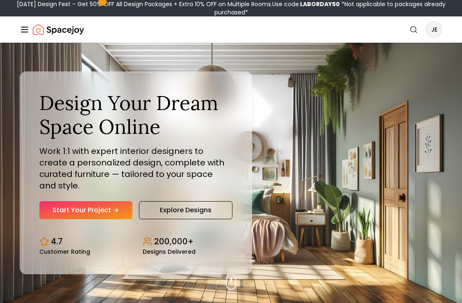 This screenshot has height=303, width=462. I want to click on small: Designs Delivered, so click(169, 251).